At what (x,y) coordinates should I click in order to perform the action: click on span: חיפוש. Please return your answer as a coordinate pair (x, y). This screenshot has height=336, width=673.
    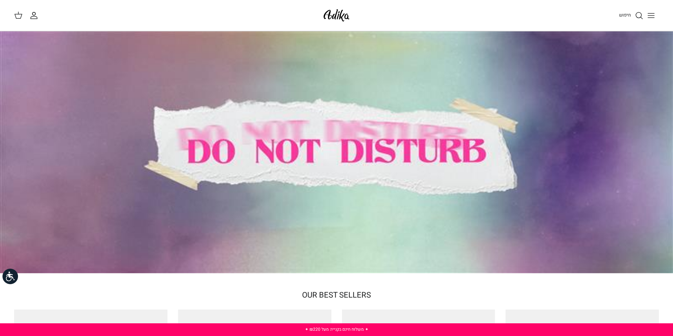
    Looking at the image, I should click on (625, 15).